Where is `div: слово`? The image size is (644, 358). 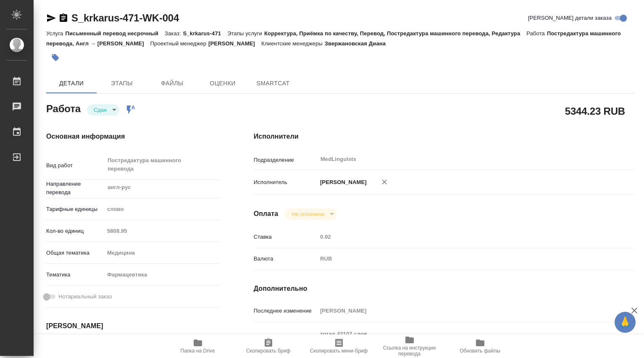 div: слово is located at coordinates (162, 209).